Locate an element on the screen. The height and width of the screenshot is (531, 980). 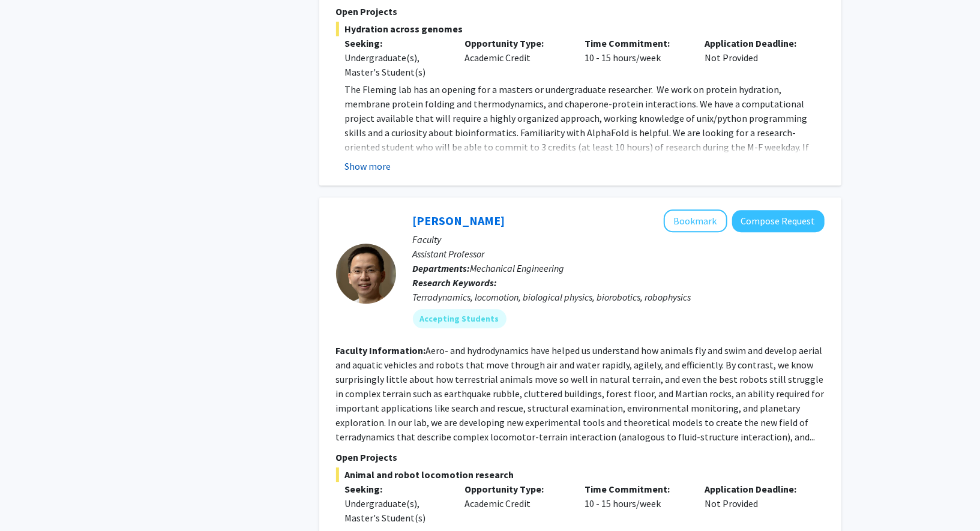
span: Animal and robot locomotion research is located at coordinates (580, 475).